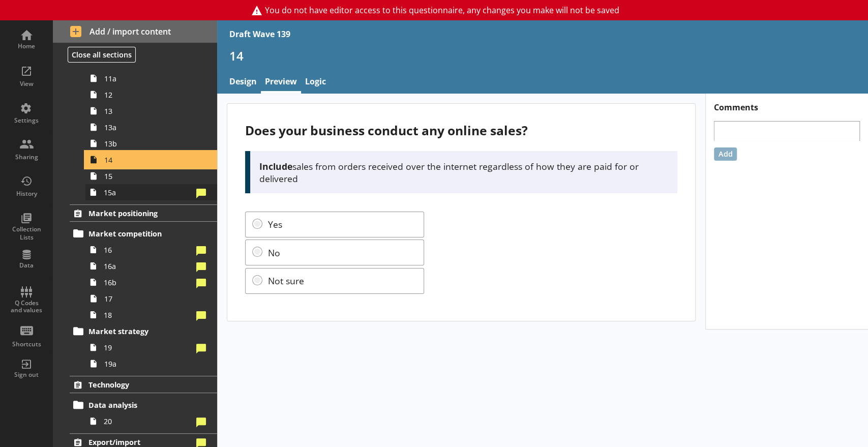  I want to click on span: Market positioning, so click(141, 213).